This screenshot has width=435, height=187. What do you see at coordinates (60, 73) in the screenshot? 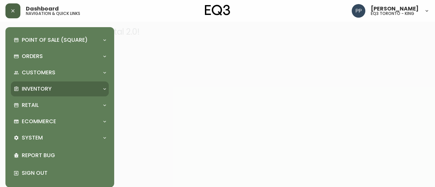
I see `div: Customers` at bounding box center [60, 73].